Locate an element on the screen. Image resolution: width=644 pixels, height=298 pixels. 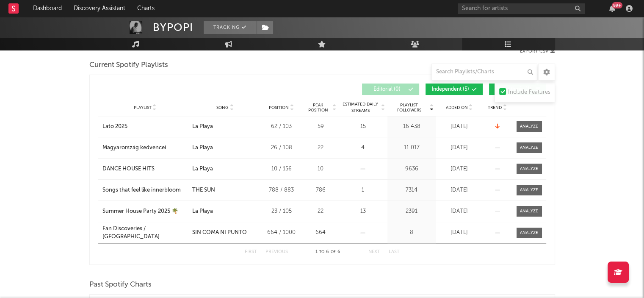
span: of is located at coordinates (333, 252).